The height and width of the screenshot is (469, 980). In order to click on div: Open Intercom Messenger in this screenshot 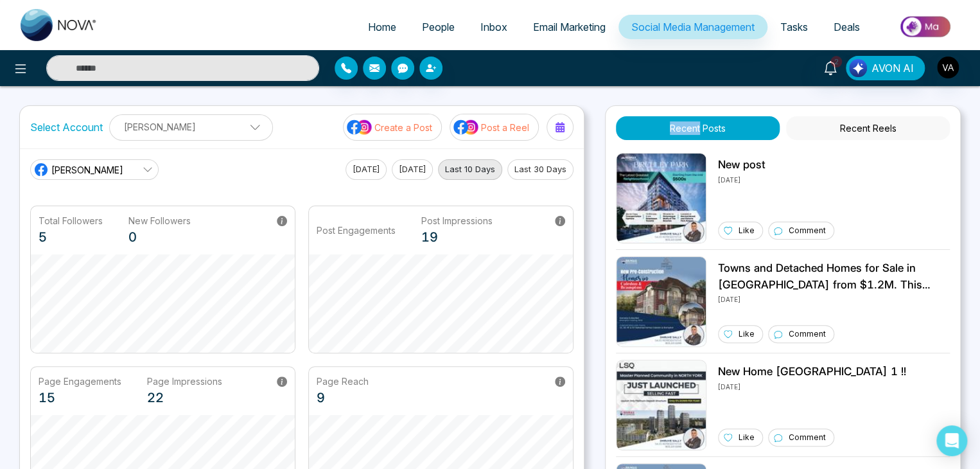, I will do `click(952, 441)`.